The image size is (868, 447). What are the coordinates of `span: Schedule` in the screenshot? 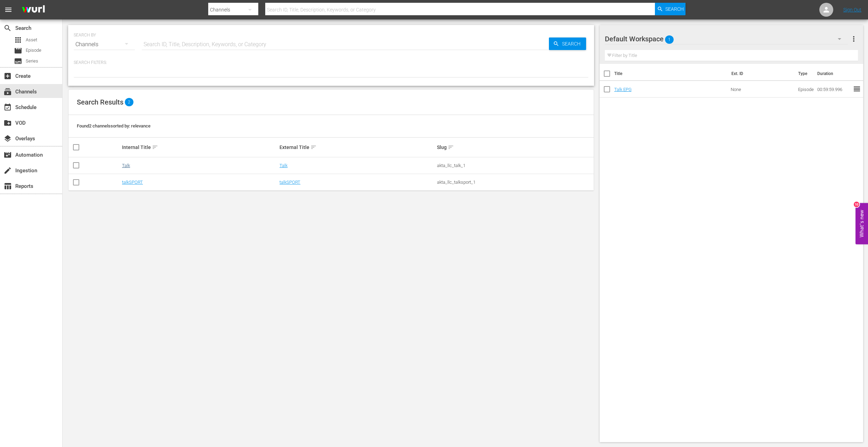 It's located at (8, 107).